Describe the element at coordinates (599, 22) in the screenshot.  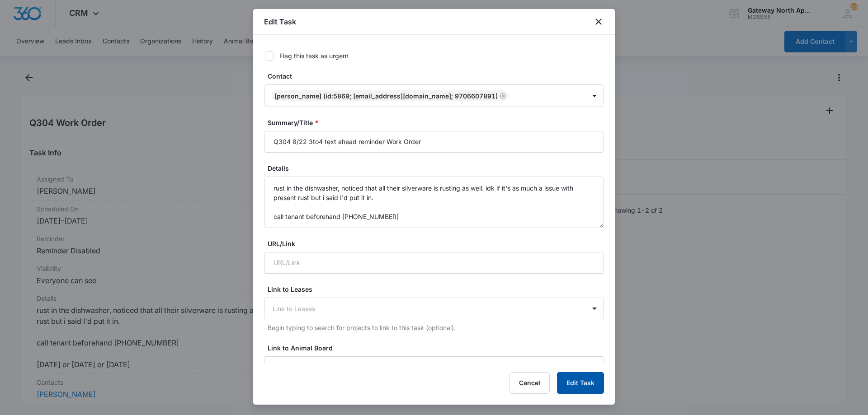
I see `button: close` at that location.